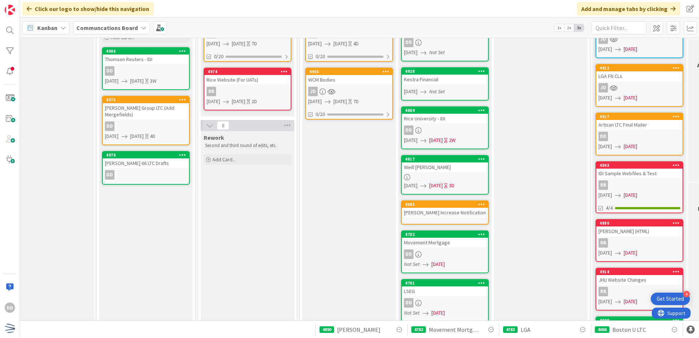 This screenshot has width=699, height=338. What do you see at coordinates (47, 28) in the screenshot?
I see `span: Kanban` at bounding box center [47, 28].